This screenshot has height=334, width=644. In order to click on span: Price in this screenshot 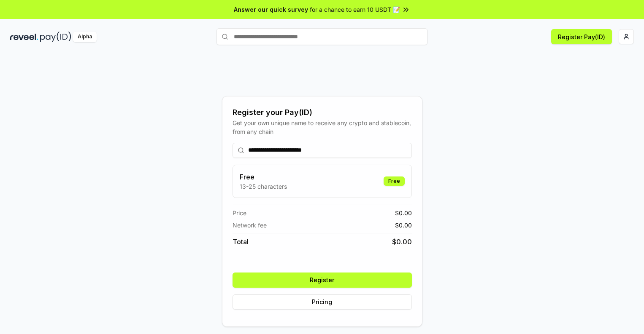, I will do `click(239, 213)`.